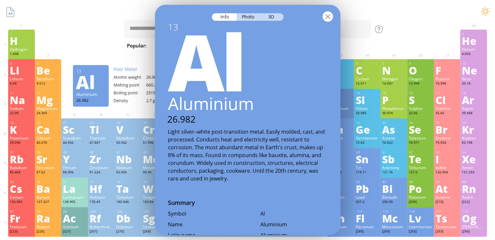  I want to click on div: Tantalum, so click(128, 197).